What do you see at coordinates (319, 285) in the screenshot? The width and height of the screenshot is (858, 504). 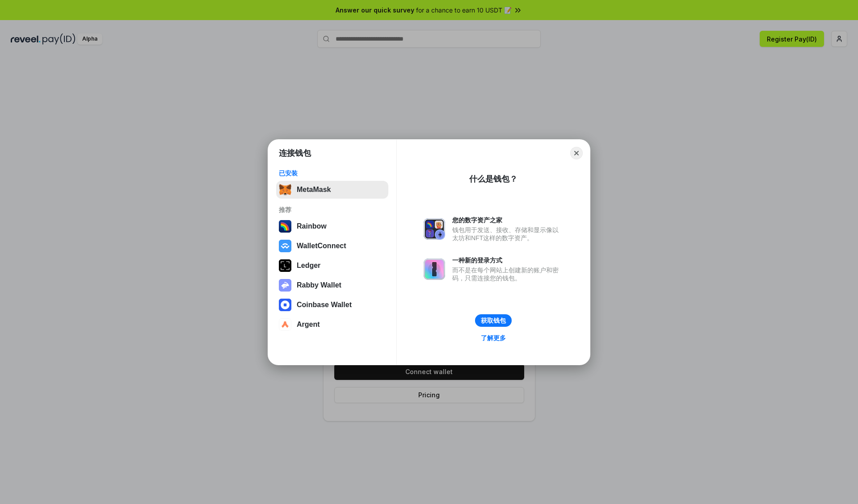 I see `div: Rabby Wallet` at bounding box center [319, 285].